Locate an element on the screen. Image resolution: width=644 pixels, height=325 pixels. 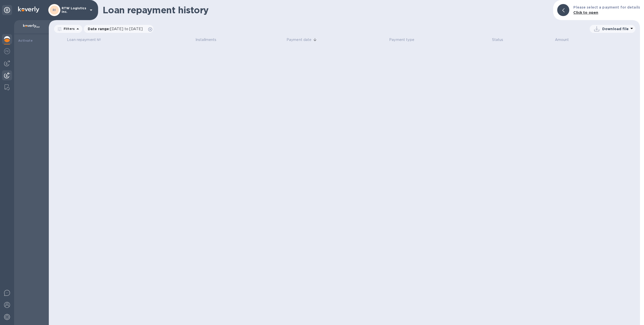
p: RTW Logistics Inc. is located at coordinates (74, 10).